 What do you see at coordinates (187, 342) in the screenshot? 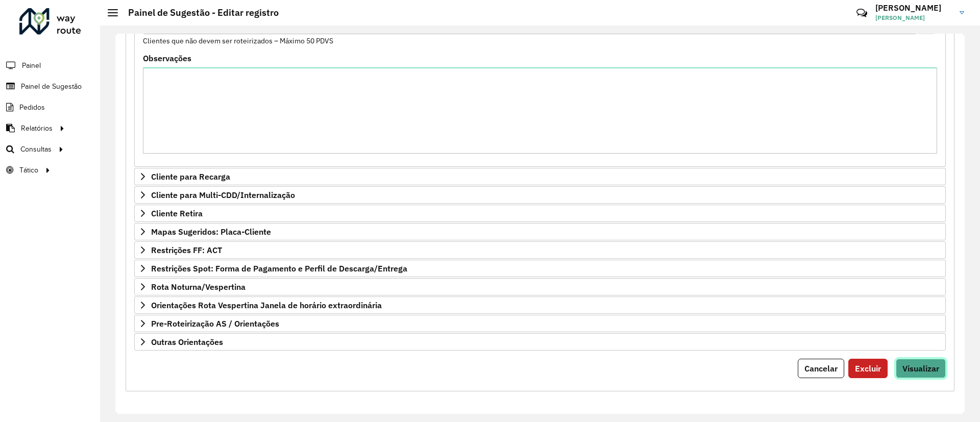
I see `span: Outras Orientações` at bounding box center [187, 342].